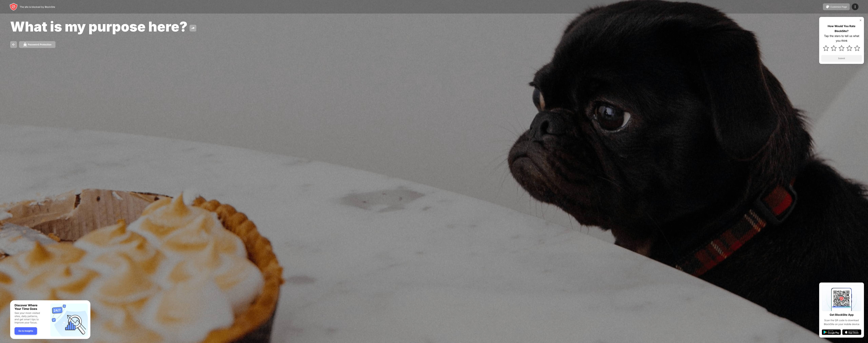  What do you see at coordinates (25, 44) in the screenshot?
I see `img: password.svg` at bounding box center [25, 44].